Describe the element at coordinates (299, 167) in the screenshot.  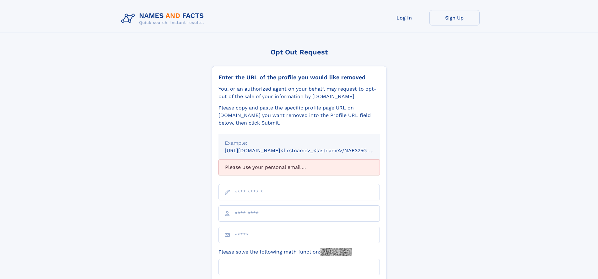
I see `div: Please use your personal email ...` at that location.